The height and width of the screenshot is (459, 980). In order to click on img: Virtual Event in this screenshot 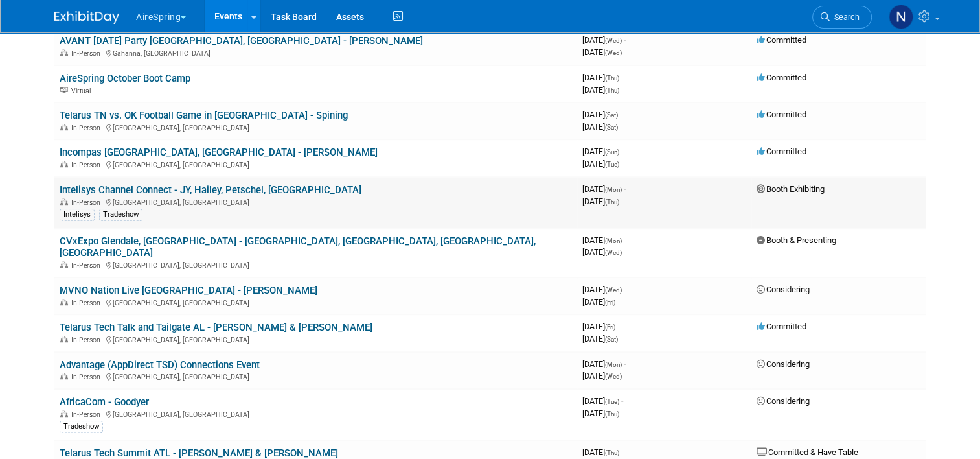, I will do `click(64, 90)`.